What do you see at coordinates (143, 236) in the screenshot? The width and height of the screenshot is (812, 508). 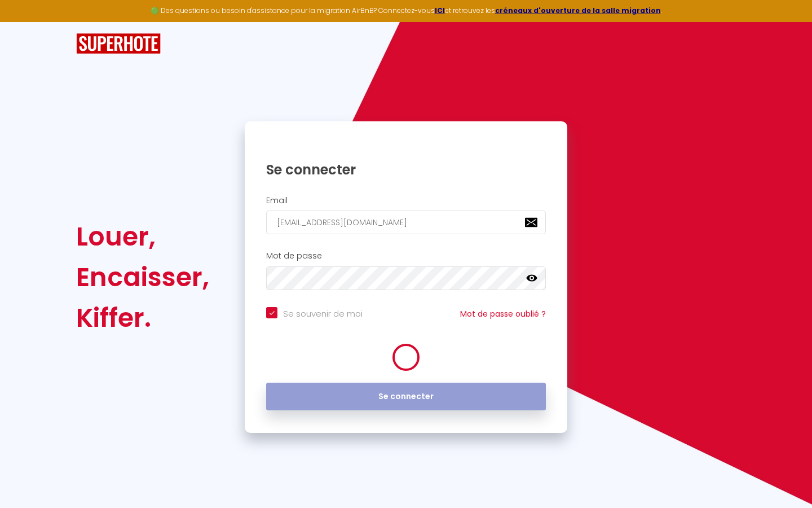 I see `div: Louer,` at bounding box center [143, 236].